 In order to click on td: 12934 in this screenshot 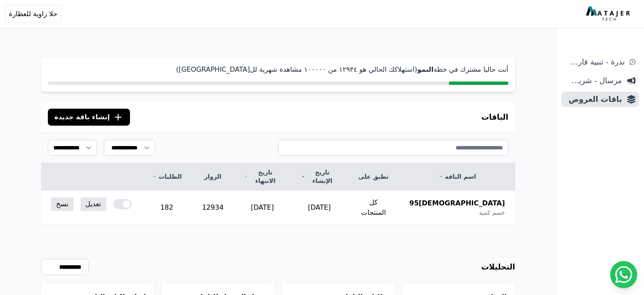, I will do `click(213, 207)`.